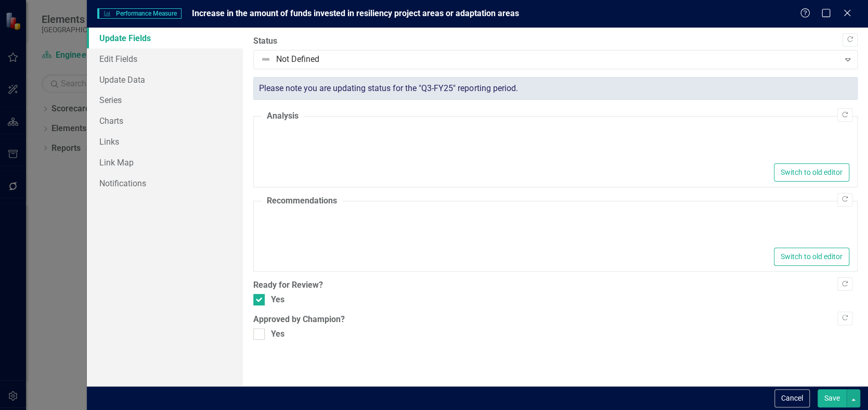 The height and width of the screenshot is (410, 868). What do you see at coordinates (165, 38) in the screenshot?
I see `a: Update Fields` at bounding box center [165, 38].